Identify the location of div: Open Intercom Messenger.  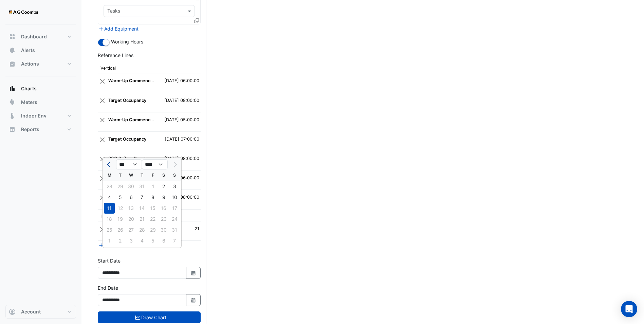
(629, 309).